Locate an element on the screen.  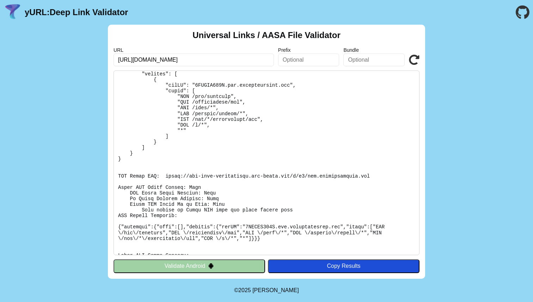
label: Bundle is located at coordinates (374, 50).